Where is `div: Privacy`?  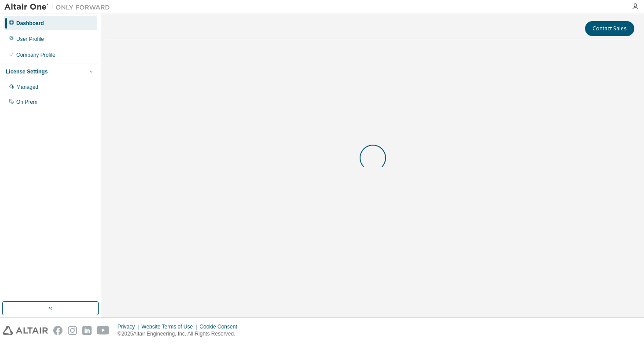 div: Privacy is located at coordinates (130, 326).